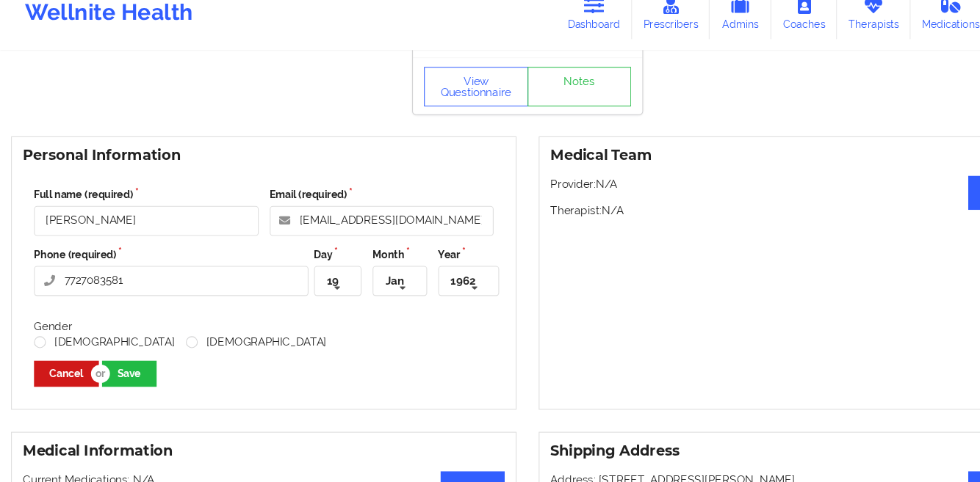  What do you see at coordinates (538, 103) in the screenshot?
I see `a: Notes` at bounding box center [538, 103].